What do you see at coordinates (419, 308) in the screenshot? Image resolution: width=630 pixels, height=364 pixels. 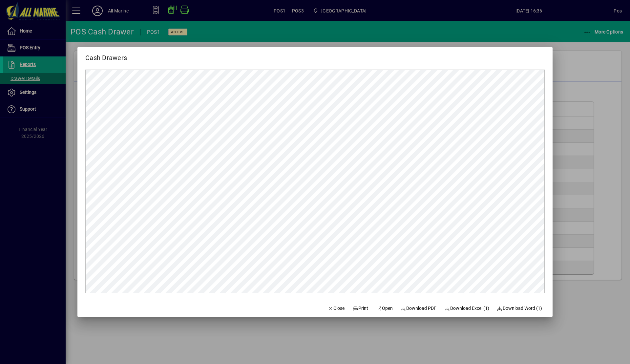 I see `a: Download PDF` at bounding box center [419, 308].